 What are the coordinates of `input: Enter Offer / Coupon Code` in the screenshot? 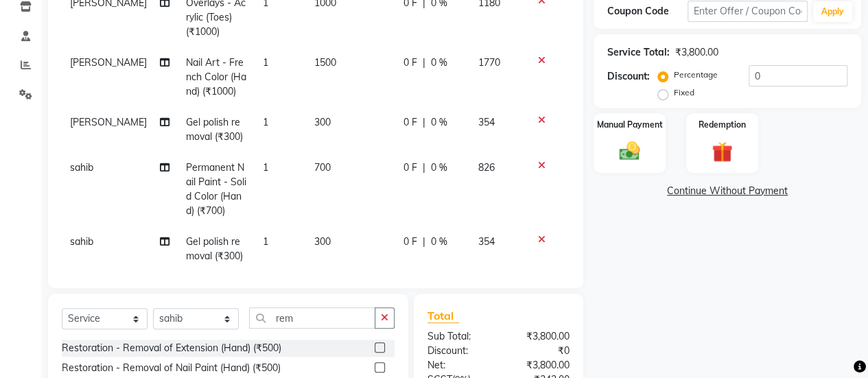 It's located at (747, 11).